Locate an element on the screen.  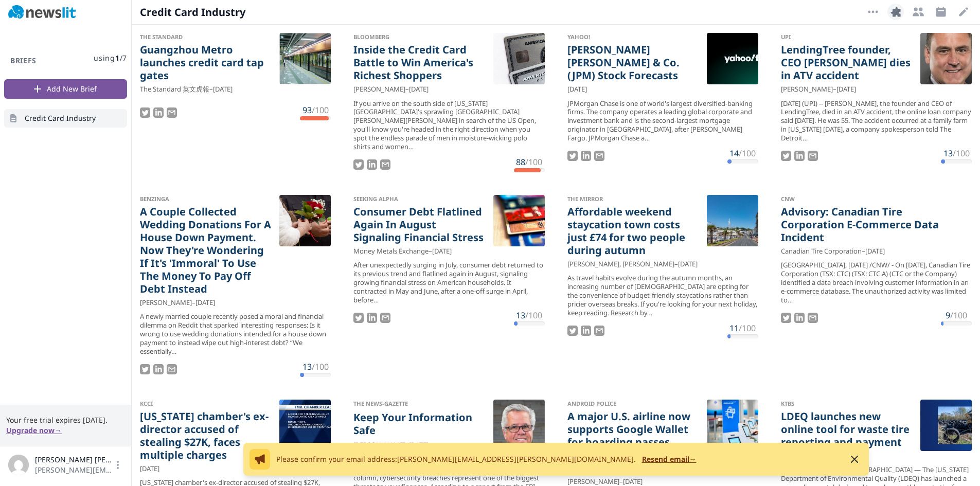
span: using / 7 is located at coordinates (111, 58).